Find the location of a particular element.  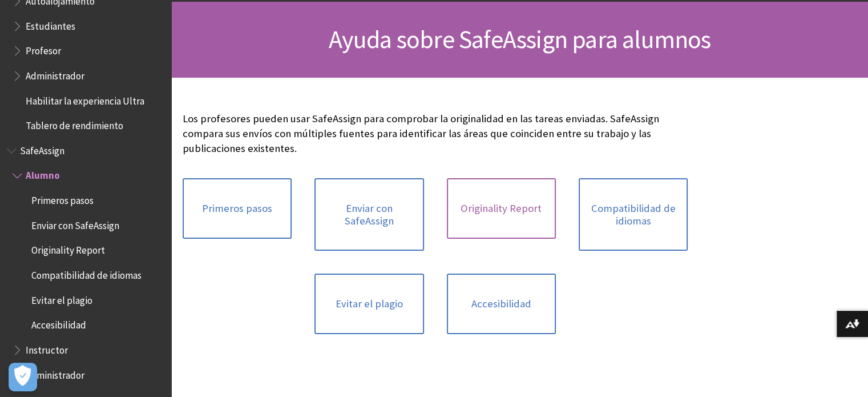

span: Evitar el plagio is located at coordinates (61, 298).